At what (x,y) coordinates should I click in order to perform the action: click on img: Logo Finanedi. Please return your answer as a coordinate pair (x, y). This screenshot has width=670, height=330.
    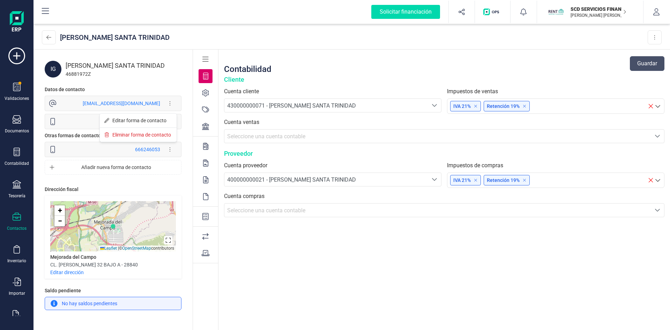
    Looking at the image, I should click on (17, 22).